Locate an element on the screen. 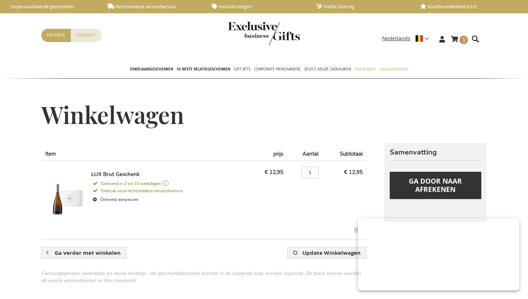 The height and width of the screenshot is (299, 528). span: Gift Sets is located at coordinates (242, 69).